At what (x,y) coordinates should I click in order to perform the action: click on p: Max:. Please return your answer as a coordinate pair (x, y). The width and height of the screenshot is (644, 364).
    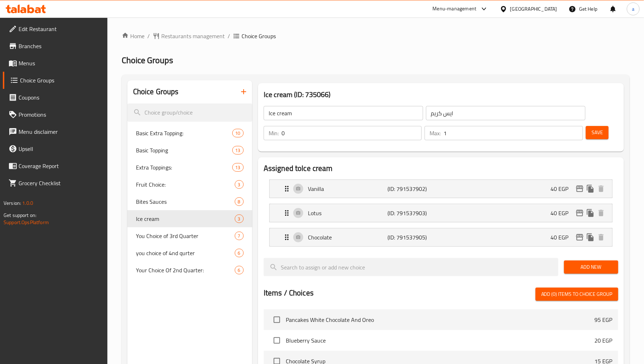
    Looking at the image, I should click on (435, 133).